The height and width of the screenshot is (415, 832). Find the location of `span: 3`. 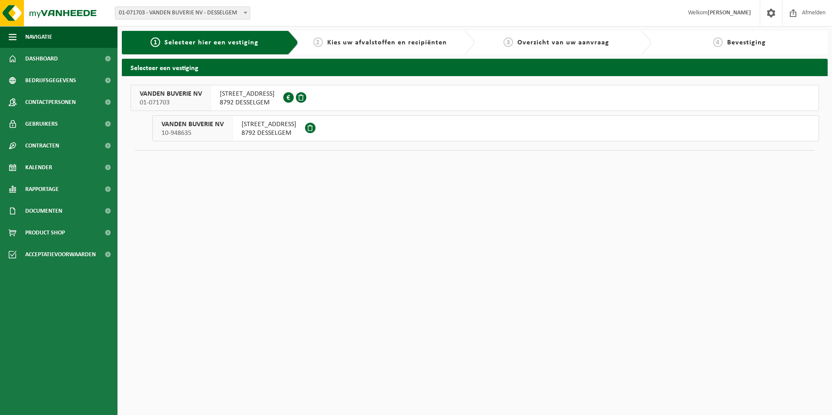

span: 3 is located at coordinates (508, 42).